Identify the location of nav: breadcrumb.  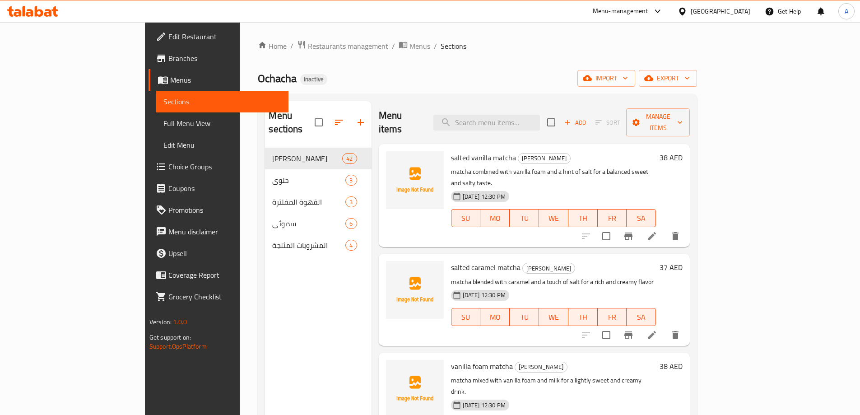
(477, 46).